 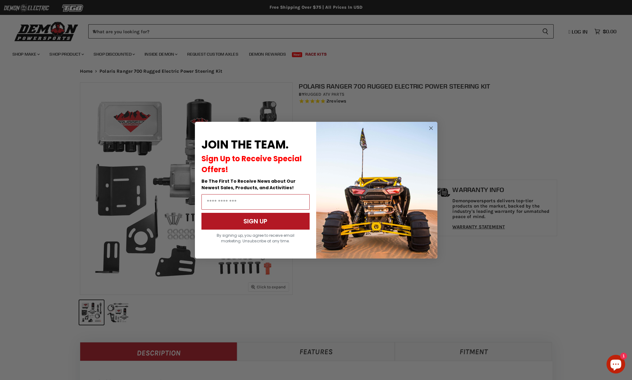 What do you see at coordinates (248, 184) in the screenshot?
I see `span: Be The First To Receive News about Our Newest Sales, Products, and Activities!` at bounding box center [248, 184].